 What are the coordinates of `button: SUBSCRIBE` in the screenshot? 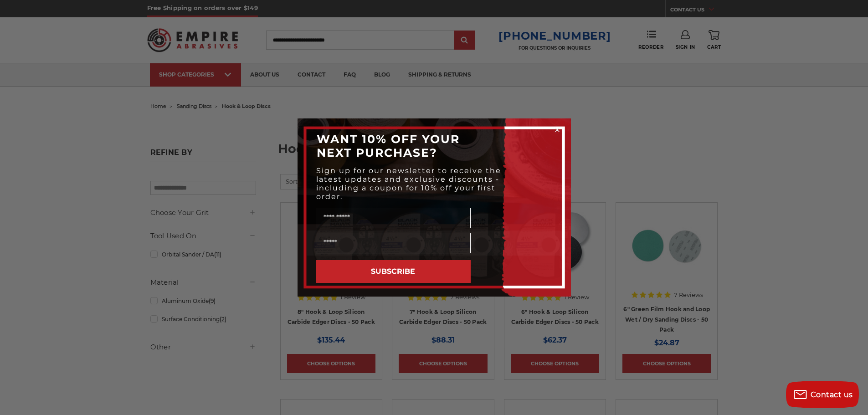 It's located at (394, 272).